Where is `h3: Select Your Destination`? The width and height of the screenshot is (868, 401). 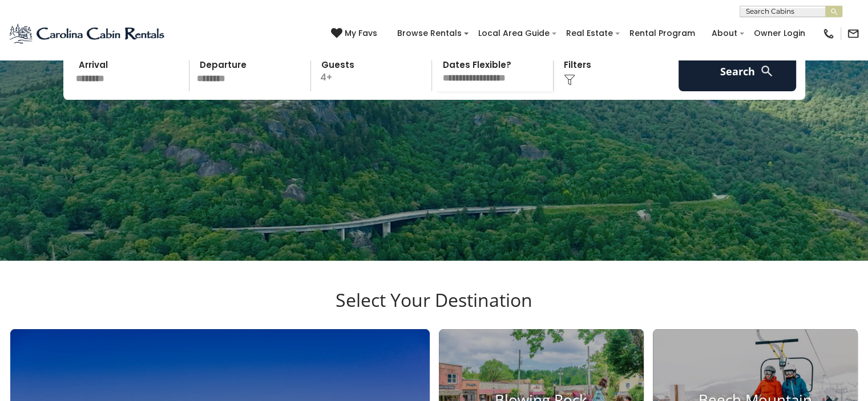
h3: Select Your Destination is located at coordinates (434, 310).